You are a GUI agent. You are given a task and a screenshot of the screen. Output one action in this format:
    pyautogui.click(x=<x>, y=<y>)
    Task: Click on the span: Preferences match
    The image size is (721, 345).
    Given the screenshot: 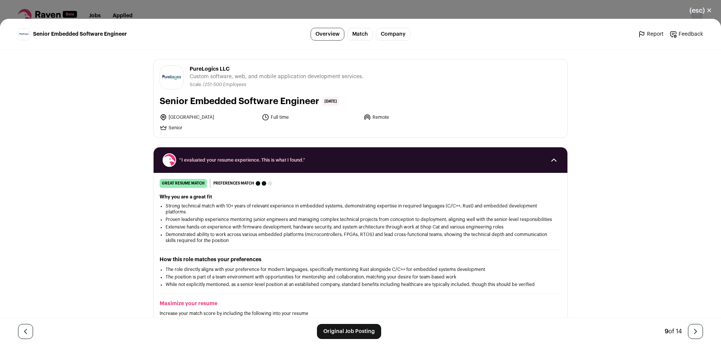 What is the action you would take?
    pyautogui.click(x=234, y=183)
    